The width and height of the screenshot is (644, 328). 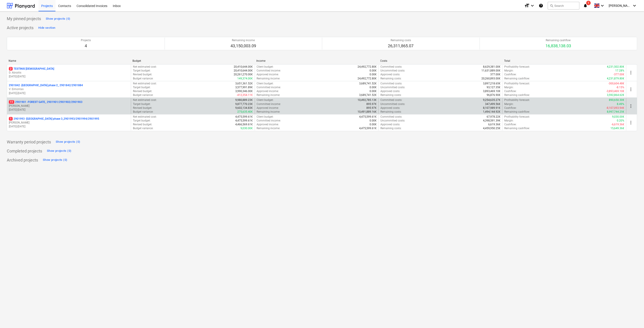 I want to click on p: 275,635.40€, so click(x=245, y=112).